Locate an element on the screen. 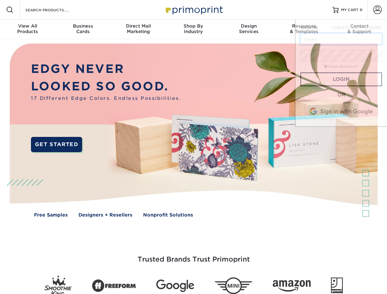 The image size is (387, 294). span: Direct Mail is located at coordinates (138, 26).